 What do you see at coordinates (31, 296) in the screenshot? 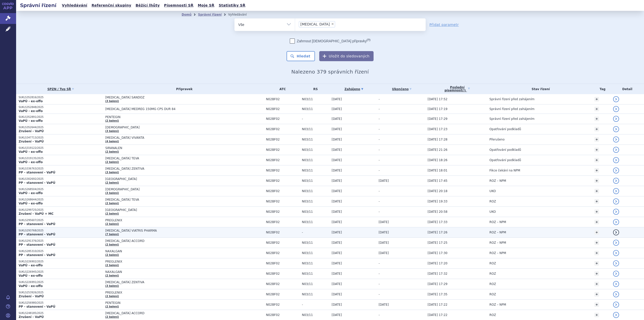
I see `strong: Zrušení - VaPÚ` at bounding box center [31, 296].